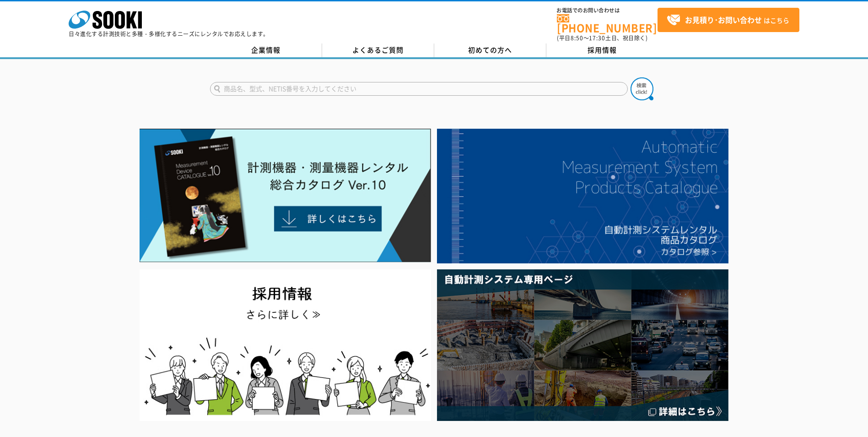 Image resolution: width=868 pixels, height=437 pixels. Describe the element at coordinates (583, 345) in the screenshot. I see `img: 自動計測システム専用ページ` at that location.